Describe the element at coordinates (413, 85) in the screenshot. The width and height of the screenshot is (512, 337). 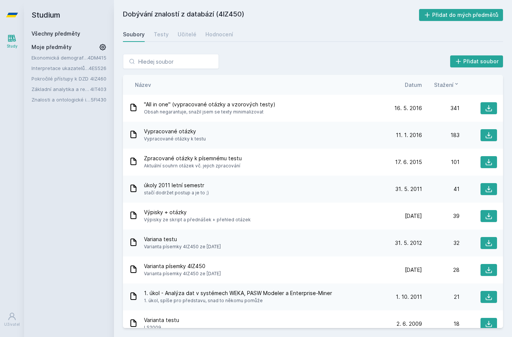
I see `button: Datum` at that location.